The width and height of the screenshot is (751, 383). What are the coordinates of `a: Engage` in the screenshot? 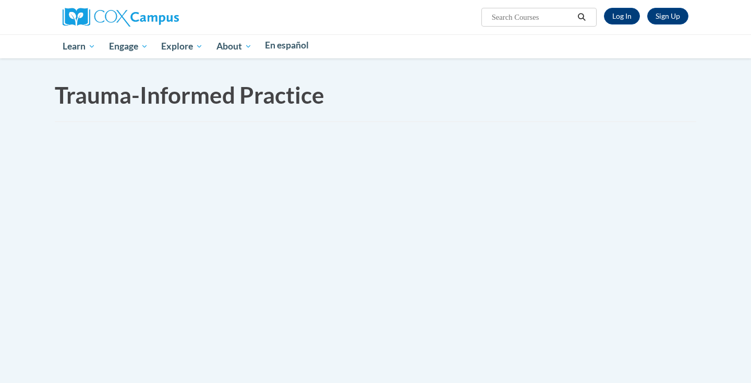 It's located at (128, 46).